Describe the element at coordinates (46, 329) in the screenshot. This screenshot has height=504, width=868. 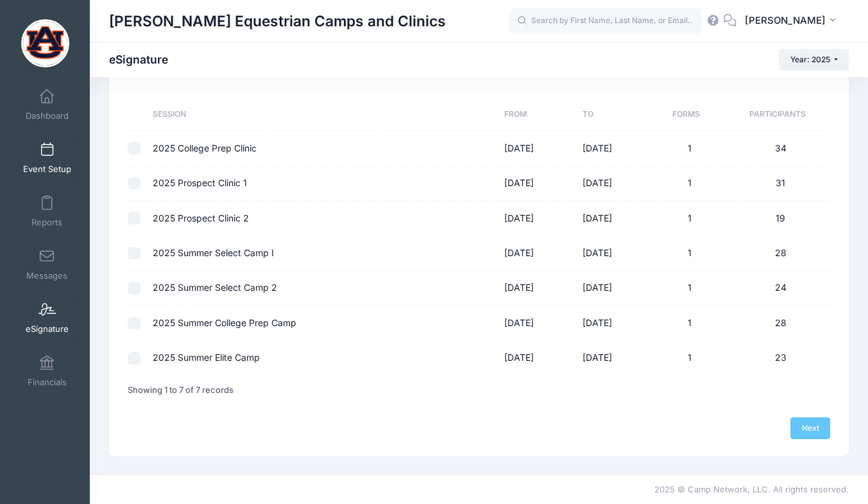
I see `span: eSignature` at that location.